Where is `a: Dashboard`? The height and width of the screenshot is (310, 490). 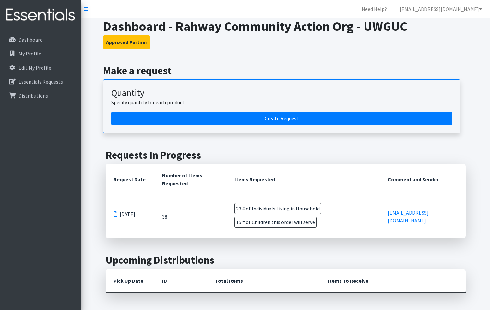 a: Dashboard is located at coordinates (41, 40).